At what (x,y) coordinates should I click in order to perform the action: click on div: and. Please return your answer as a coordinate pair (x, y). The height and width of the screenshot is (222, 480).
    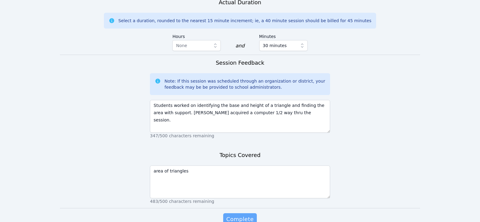
    Looking at the image, I should click on (240, 46).